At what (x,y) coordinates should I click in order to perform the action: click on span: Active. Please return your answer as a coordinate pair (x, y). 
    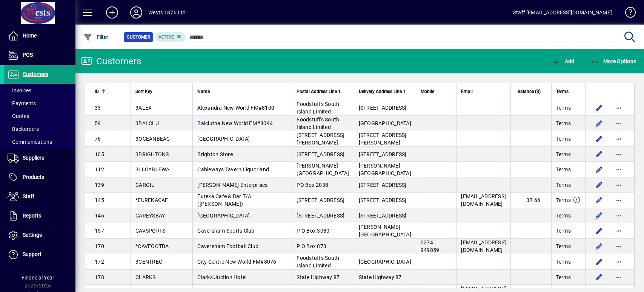
    Looking at the image, I should click on (166, 37).